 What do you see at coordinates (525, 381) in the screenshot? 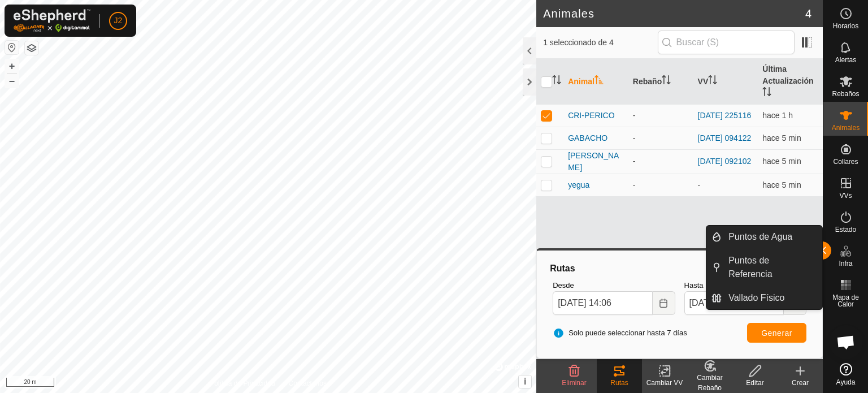
I see `span: i` at bounding box center [525, 381].